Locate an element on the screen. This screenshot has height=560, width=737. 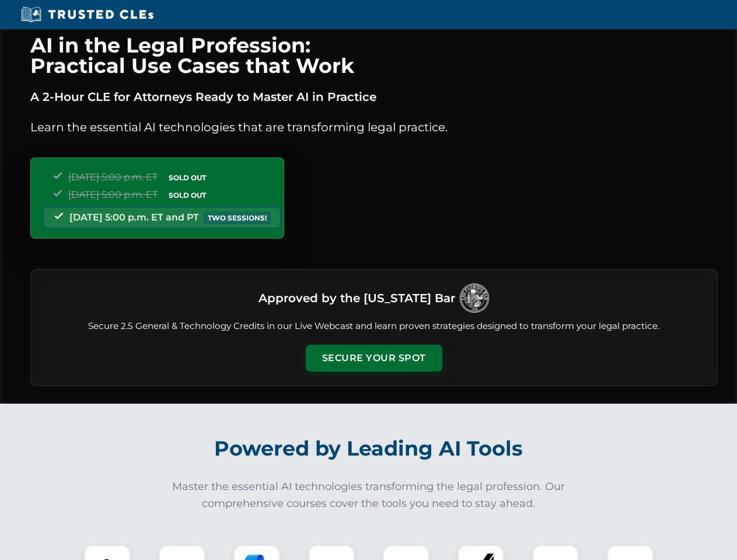
img: Logo is located at coordinates (475, 298).